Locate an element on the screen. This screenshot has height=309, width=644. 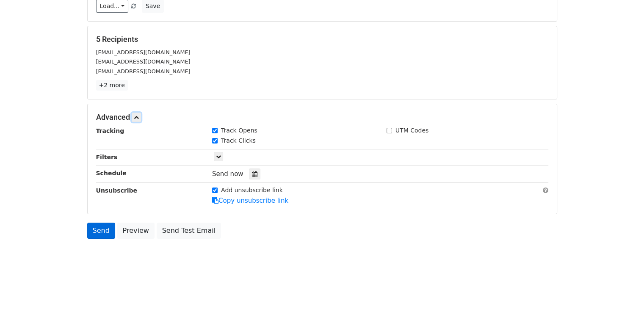
a: Send is located at coordinates (101, 231).